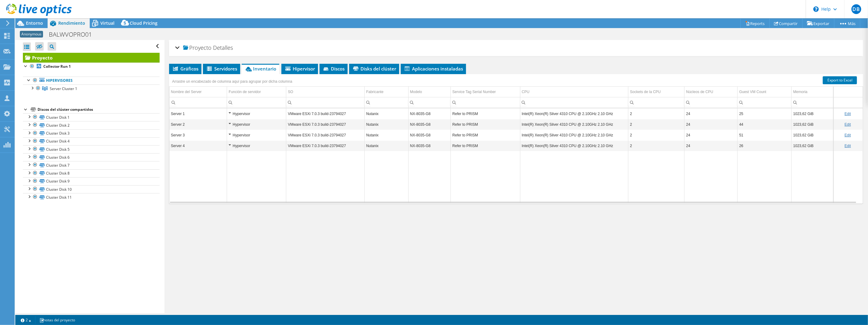 This screenshot has height=325, width=868. Describe the element at coordinates (374, 69) in the screenshot. I see `span: Disks del clúster` at that location.